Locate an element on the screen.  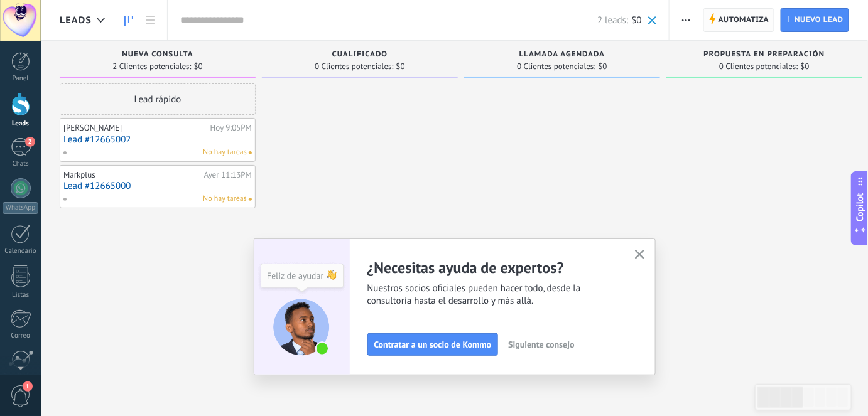
button: Siguiente consejo is located at coordinates (541, 344).